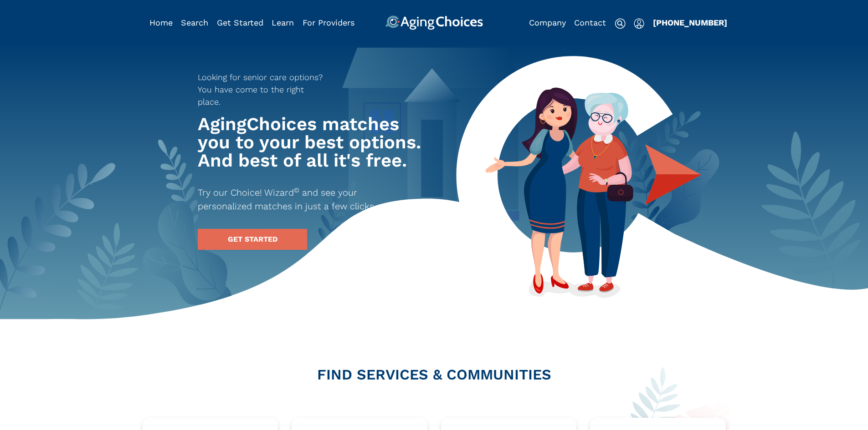 This screenshot has width=868, height=430. What do you see at coordinates (311, 143) in the screenshot?
I see `h1: AgingChoices matches you to your best options. And best of all it's free.` at bounding box center [311, 143].